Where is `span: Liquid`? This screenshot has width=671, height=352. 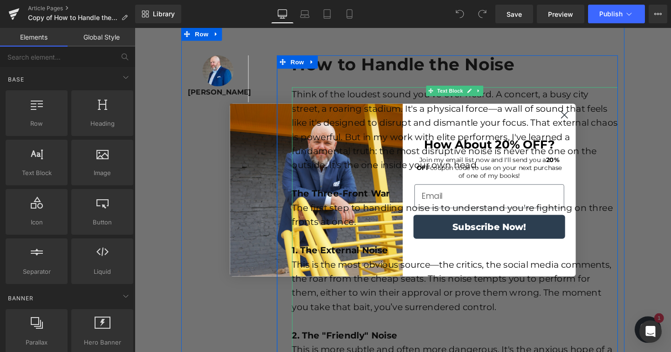
span: Liquid is located at coordinates (102, 272).